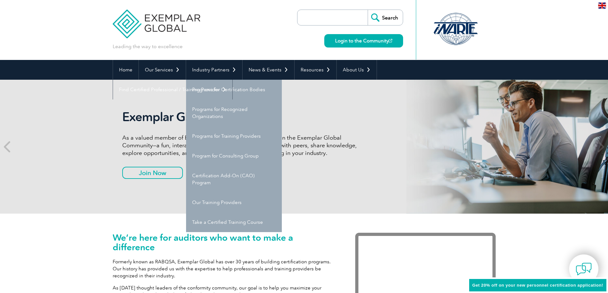 This screenshot has height=293, width=608. I want to click on p: Leading the way to excellence, so click(147, 47).